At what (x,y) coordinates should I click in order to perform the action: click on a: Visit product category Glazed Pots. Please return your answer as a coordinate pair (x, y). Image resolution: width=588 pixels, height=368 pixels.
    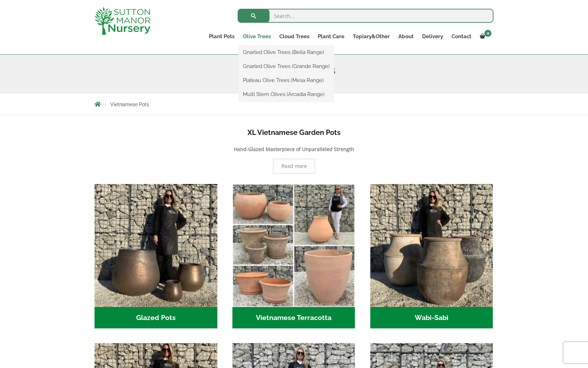
    Looking at the image, I should click on (156, 256).